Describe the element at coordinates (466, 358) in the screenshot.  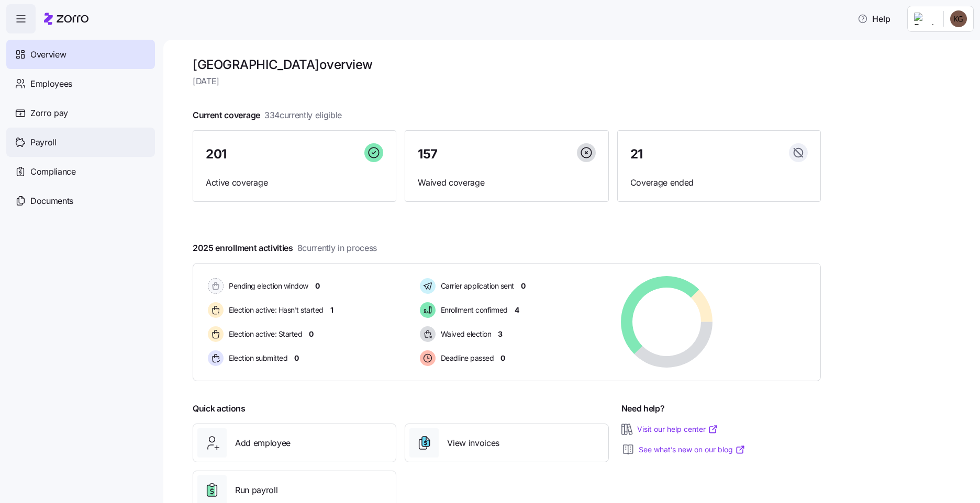
I see `span: Deadline passed` at that location.